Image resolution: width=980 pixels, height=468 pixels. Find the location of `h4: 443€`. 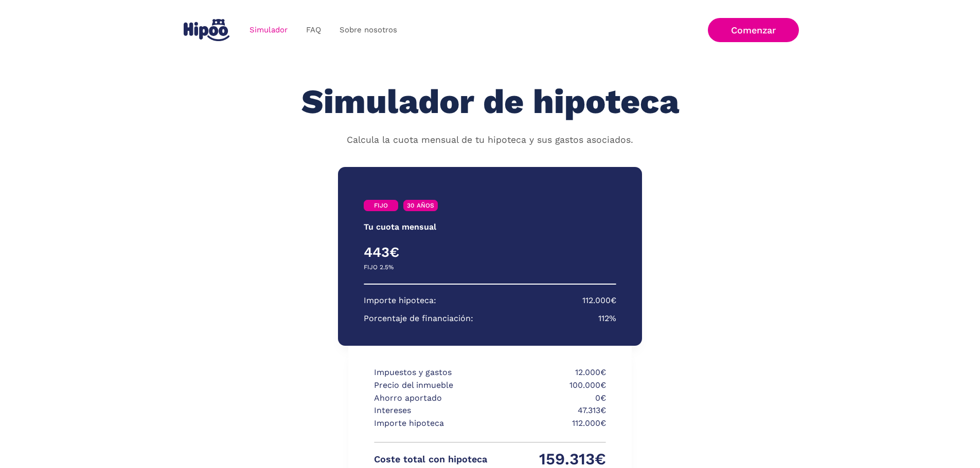

h4: 443€ is located at coordinates (427, 253).